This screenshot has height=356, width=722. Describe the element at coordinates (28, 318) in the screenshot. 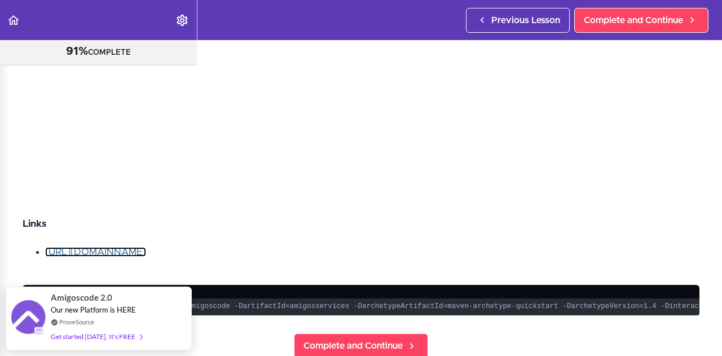

I see `img: provesource social proof notification image` at that location.